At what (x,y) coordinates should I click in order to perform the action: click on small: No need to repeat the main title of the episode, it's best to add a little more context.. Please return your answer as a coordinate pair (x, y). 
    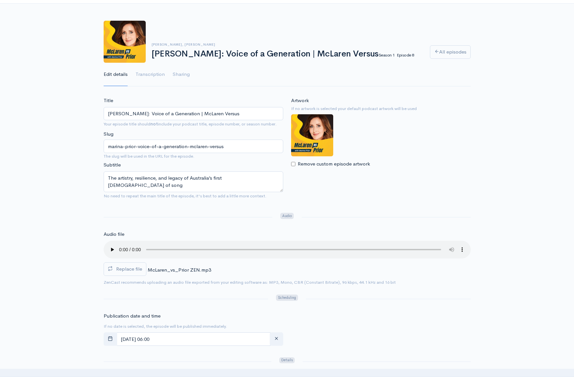
    Looking at the image, I should click on (185, 196).